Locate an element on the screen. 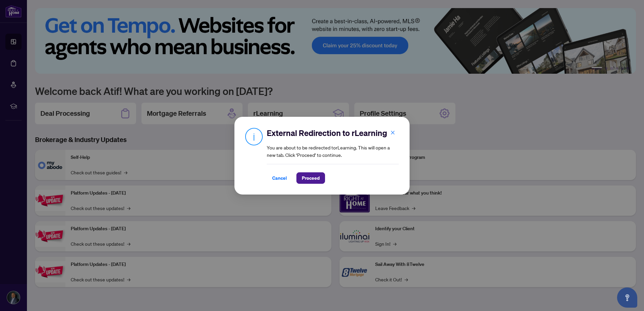  img: Info Icon is located at coordinates (254, 136).